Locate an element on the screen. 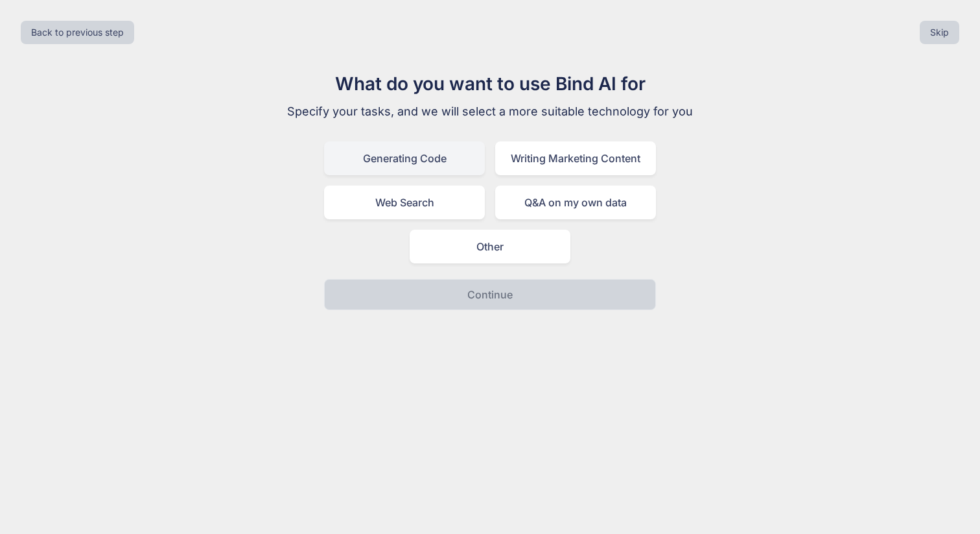 The width and height of the screenshot is (980, 534). p: Continue is located at coordinates (490, 294).